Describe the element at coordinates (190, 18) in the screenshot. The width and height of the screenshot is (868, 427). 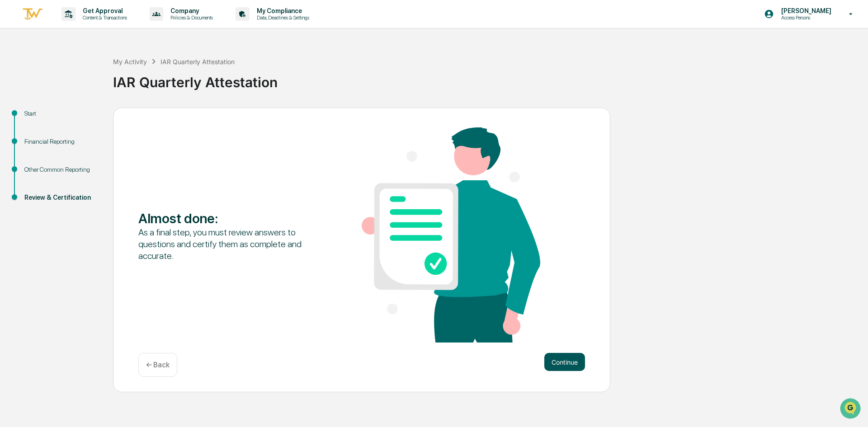
I see `p: Policies & Documents` at that location.